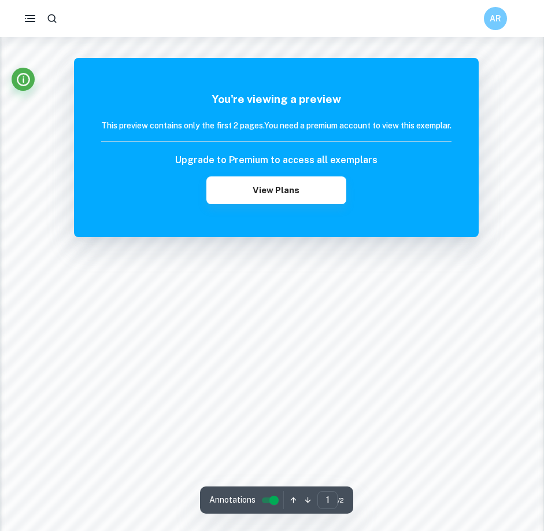 This screenshot has height=531, width=544. Describe the element at coordinates (496, 19) in the screenshot. I see `h6: AR` at that location.